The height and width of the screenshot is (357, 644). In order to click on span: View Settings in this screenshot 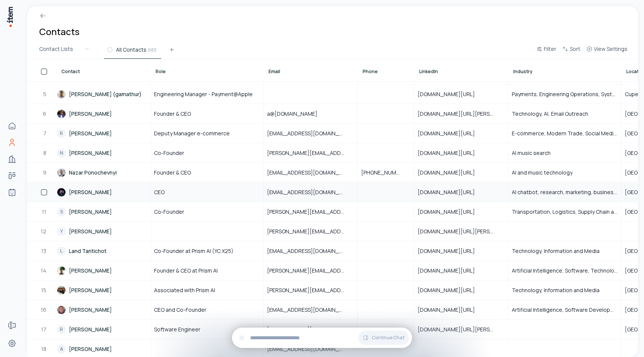, I will do `click(610, 49)`.